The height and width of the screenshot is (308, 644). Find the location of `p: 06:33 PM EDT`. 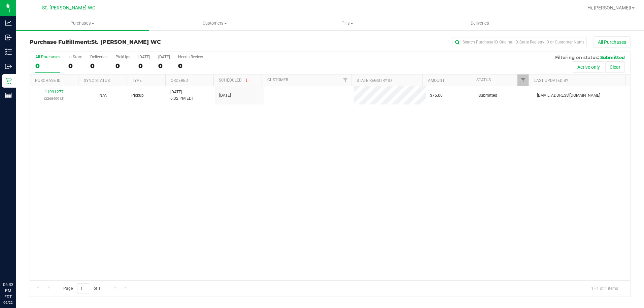

p: 06:33 PM EDT is located at coordinates (8, 291).